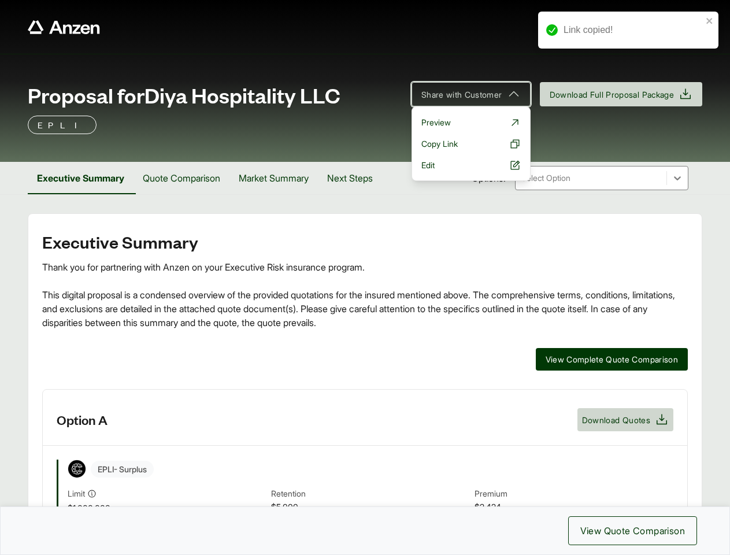  Describe the element at coordinates (350, 178) in the screenshot. I see `button: Next Steps` at that location.